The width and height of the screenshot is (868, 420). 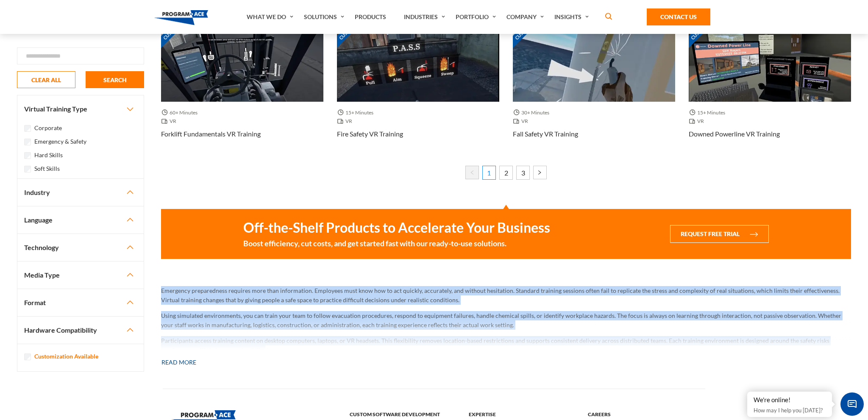 What do you see at coordinates (242, 81) in the screenshot?
I see `a: Customizable Thumbnail - Forklift Fundamentals VR Training 60+ Minutes VR Forklift Fundamentals V...` at bounding box center [242, 81].